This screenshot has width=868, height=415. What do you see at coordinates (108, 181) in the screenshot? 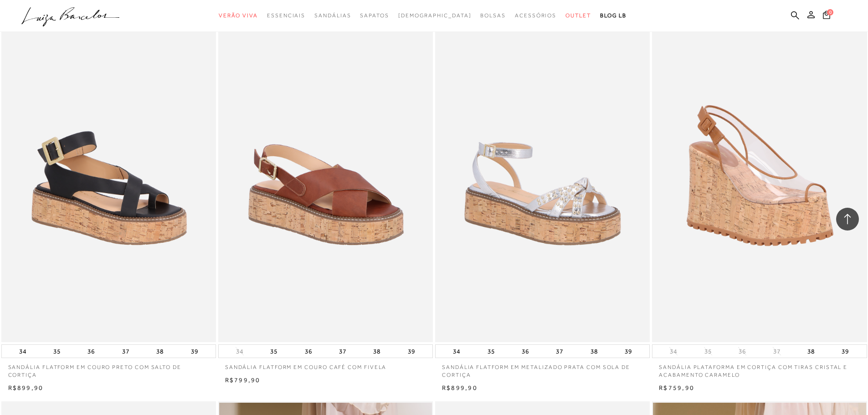
I see `img: SANDÁLIA FLATFORM EM COURO PRETO COM SALTO DE CORTIÇA` at bounding box center [108, 181].